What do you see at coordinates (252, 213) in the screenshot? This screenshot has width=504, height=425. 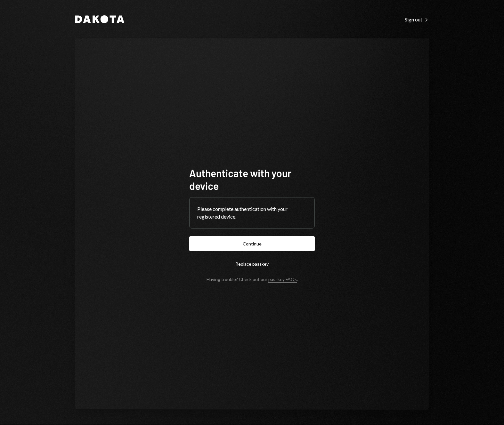 I see `div: Please complete authentication with your registered device.` at bounding box center [252, 213].